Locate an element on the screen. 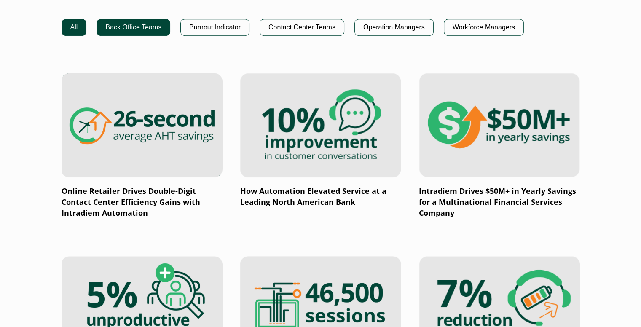 This screenshot has width=641, height=327. button: All is located at coordinates (74, 27).